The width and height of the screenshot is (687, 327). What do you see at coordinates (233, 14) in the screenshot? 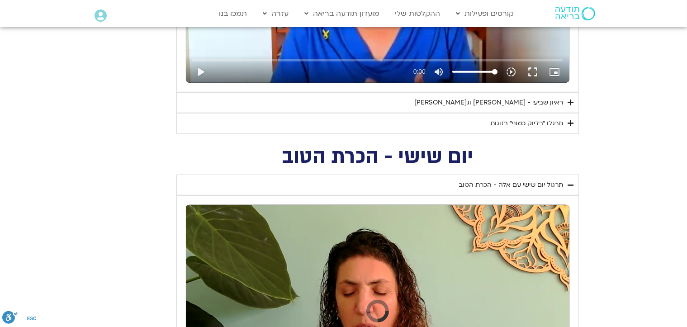
I see `a: תמכו בנו` at bounding box center [233, 14].